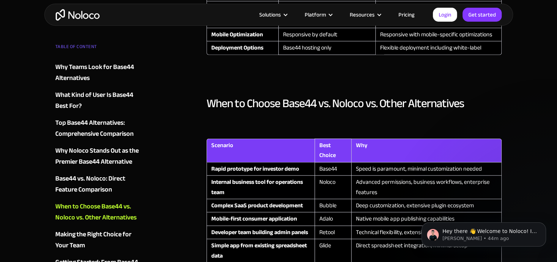 This screenshot has width=557, height=262. What do you see at coordinates (333, 150) in the screenshot?
I see `th: Best Choice` at bounding box center [333, 150].